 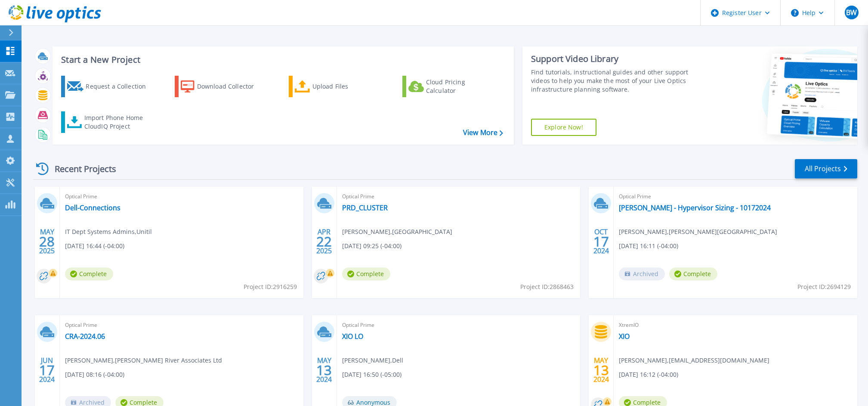 What do you see at coordinates (851, 13) in the screenshot?
I see `span: BW` at bounding box center [851, 13].